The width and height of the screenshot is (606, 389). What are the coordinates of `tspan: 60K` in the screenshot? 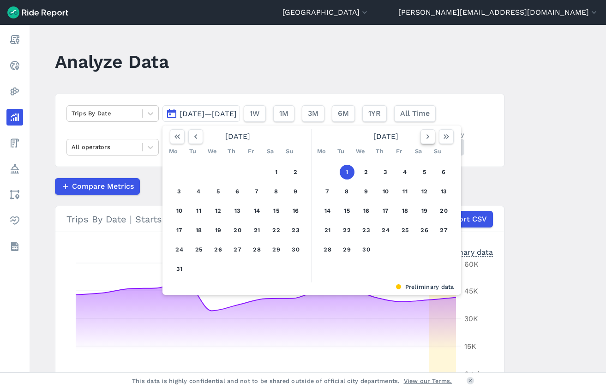 It's located at (471, 264).